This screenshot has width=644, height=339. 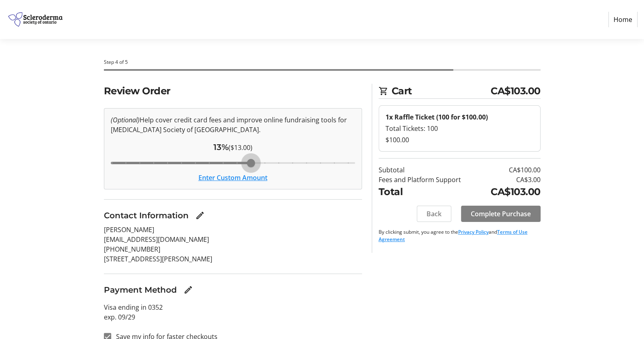 I want to click on img: Scleroderma Society of Ontario's Logo, so click(x=35, y=20).